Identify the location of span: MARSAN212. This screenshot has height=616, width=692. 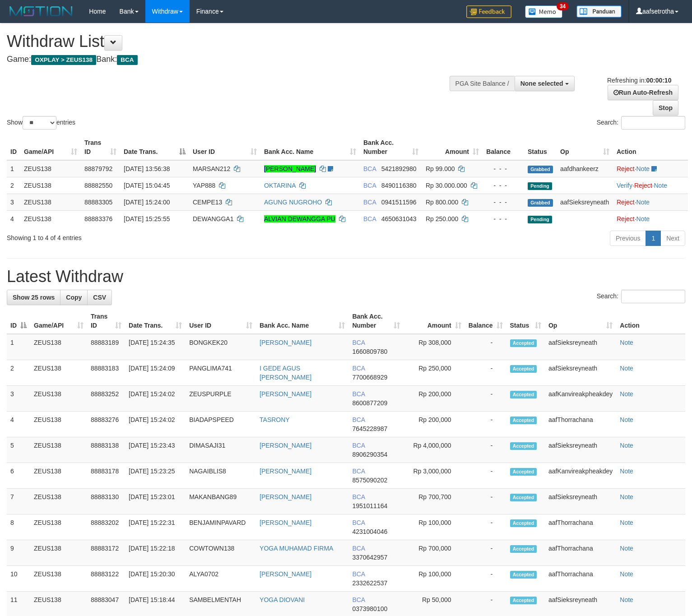
(212, 169).